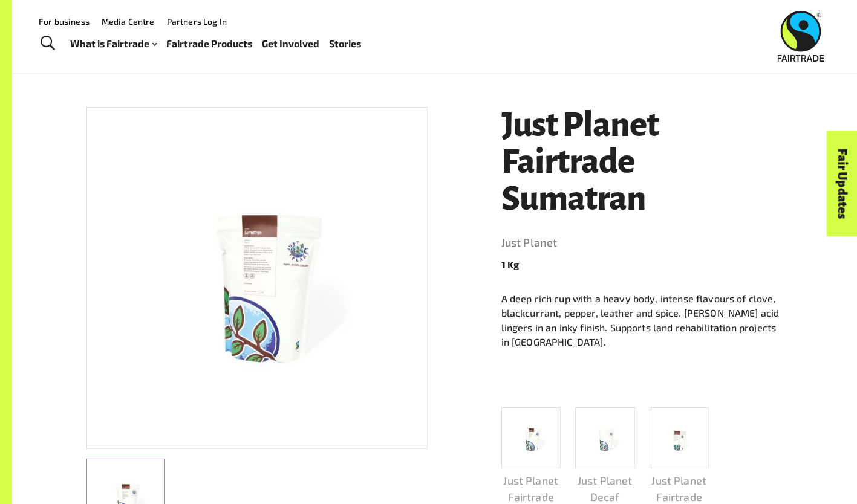 Image resolution: width=857 pixels, height=504 pixels. What do you see at coordinates (643, 321) in the screenshot?
I see `p: A deep rich cup with a heavy body, intense flavours of clove, blackcurrant, pepper, leather and s...` at bounding box center [643, 321].